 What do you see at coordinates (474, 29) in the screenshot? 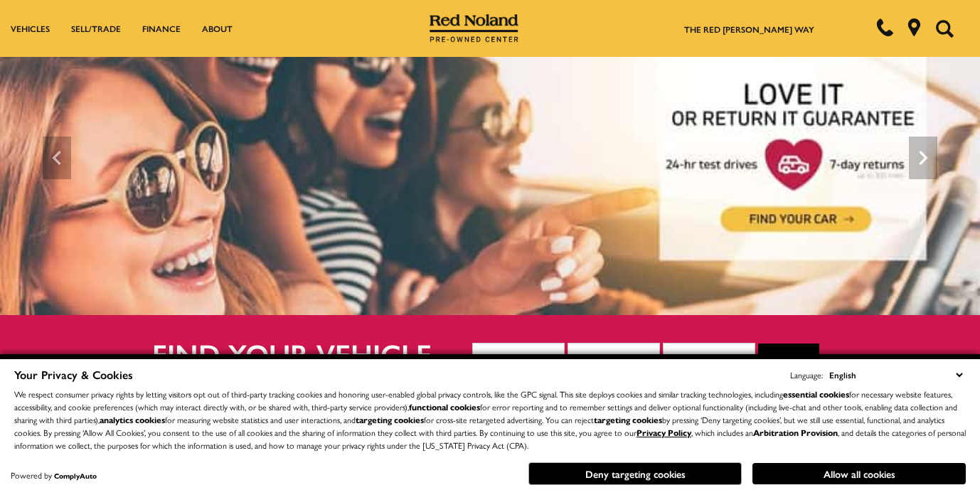
I see `img: Red Noland Pre-Owned` at bounding box center [474, 29].